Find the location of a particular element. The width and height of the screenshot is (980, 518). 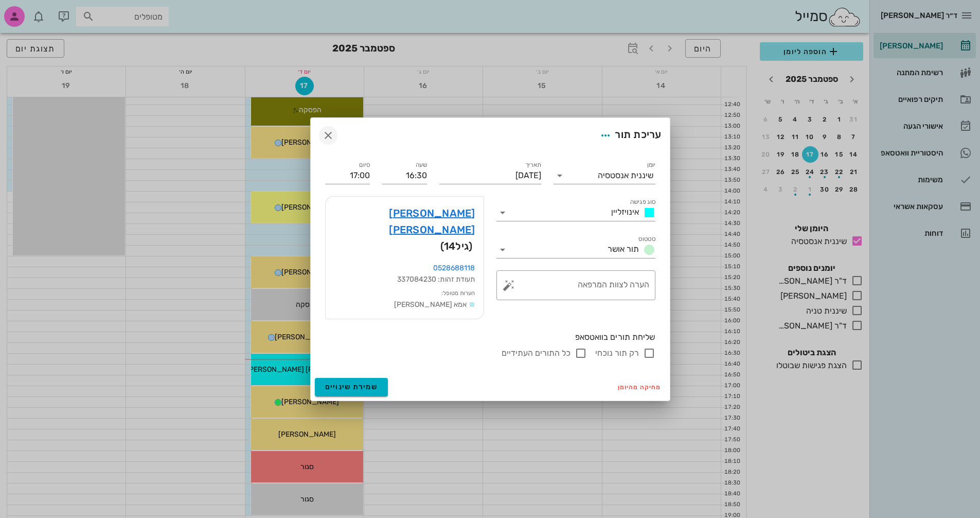

label: רק תור נוכחי is located at coordinates (617, 353).